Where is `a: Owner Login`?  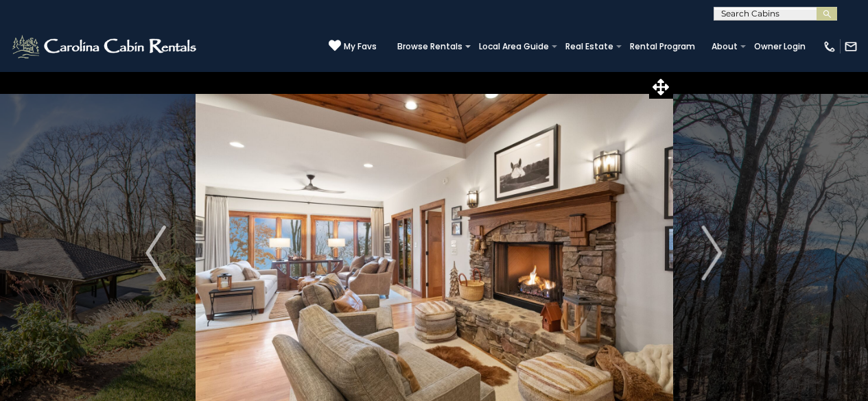 a: Owner Login is located at coordinates (780, 47).